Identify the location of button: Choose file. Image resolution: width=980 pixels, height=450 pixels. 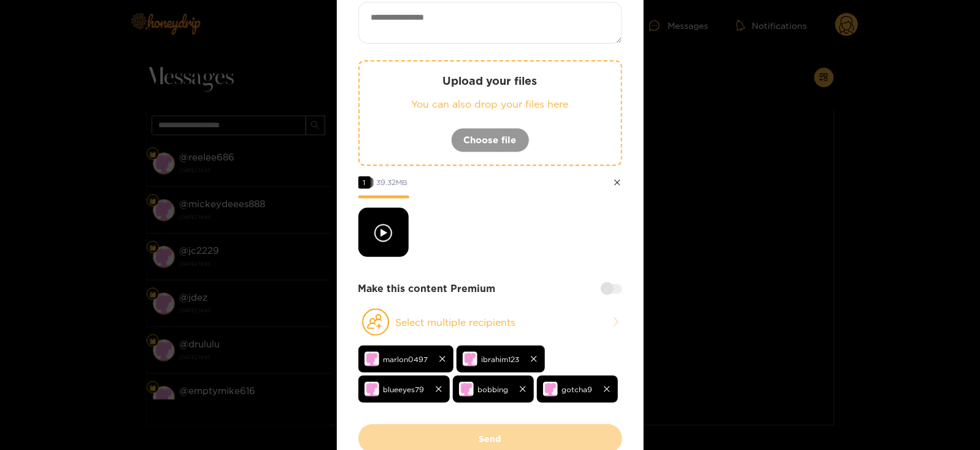
(490, 140).